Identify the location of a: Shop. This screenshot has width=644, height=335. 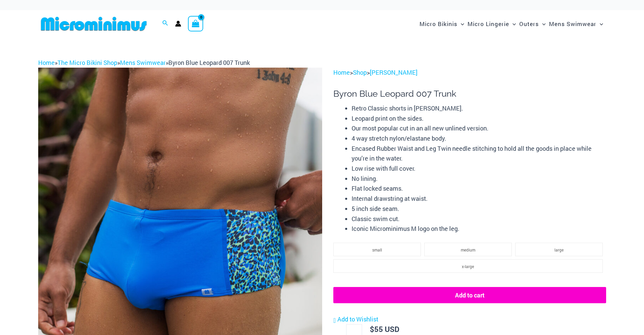
(360, 73).